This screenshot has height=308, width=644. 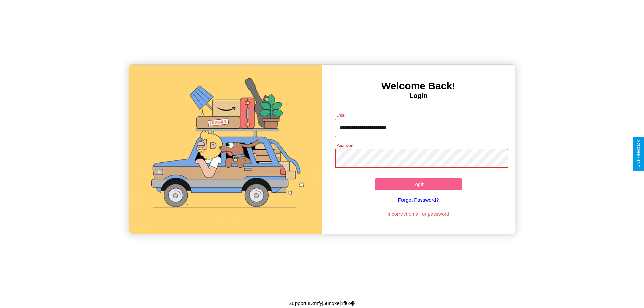 I want to click on button: Login, so click(x=418, y=184).